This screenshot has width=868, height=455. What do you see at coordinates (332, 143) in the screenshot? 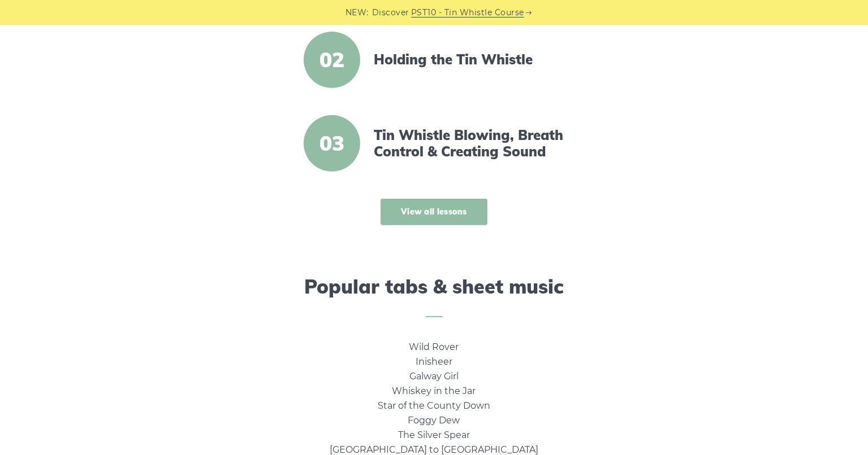
I see `span: 03` at bounding box center [332, 143].